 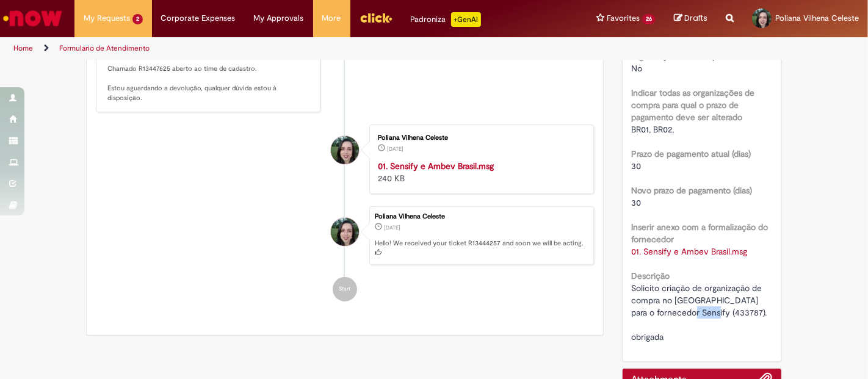 What do you see at coordinates (701, 234) in the screenshot?
I see `b: Inserir anexo com a formalização do fornecedor` at bounding box center [701, 234].